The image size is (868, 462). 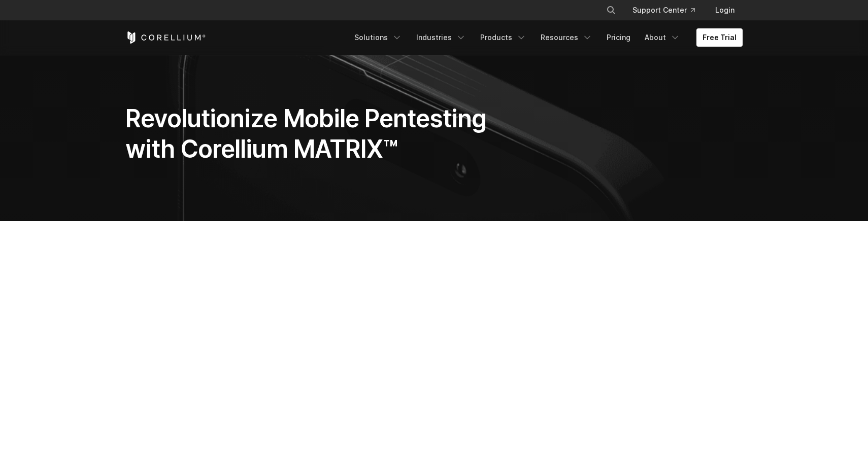 What do you see at coordinates (619, 37) in the screenshot?
I see `a: Pricing` at bounding box center [619, 37].